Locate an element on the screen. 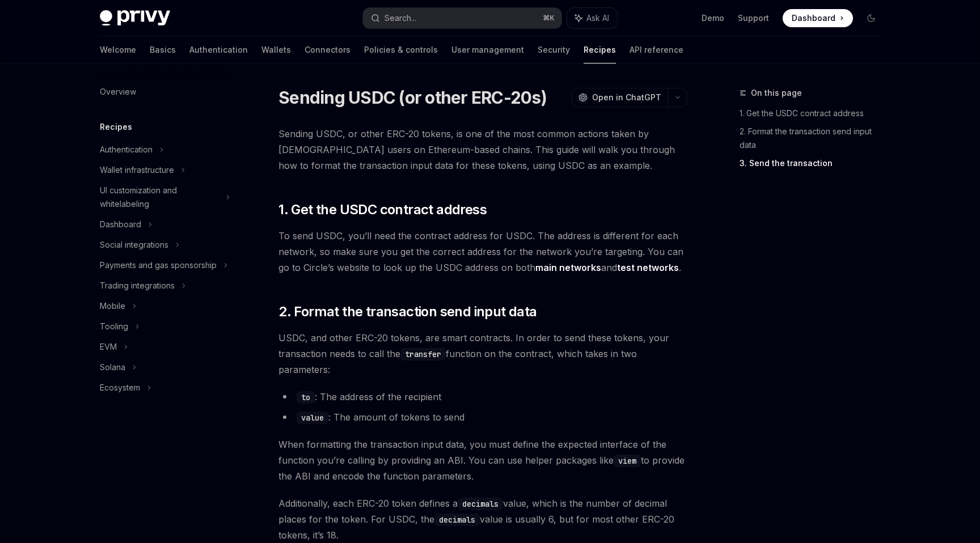 The image size is (980, 543). button: Search...⌘K is located at coordinates (462, 18).